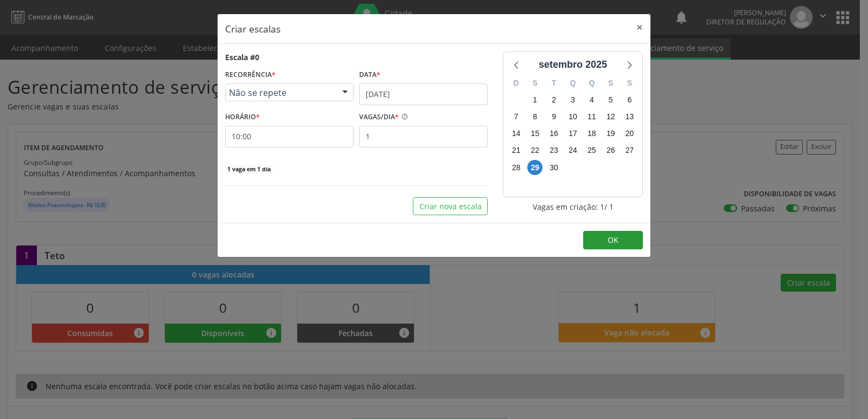 The width and height of the screenshot is (868, 419). What do you see at coordinates (630, 117) in the screenshot?
I see `span: sábado, 13 de setembro de 2025` at bounding box center [630, 117].